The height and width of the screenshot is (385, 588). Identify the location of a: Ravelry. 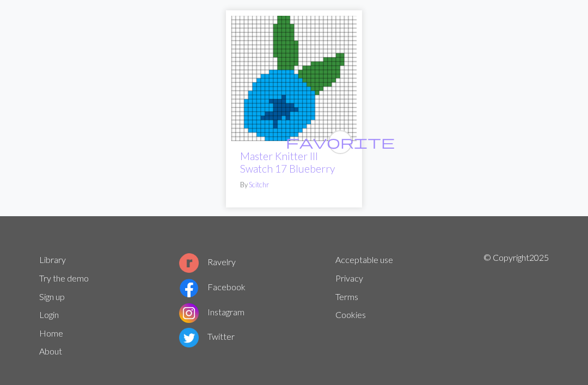
(207, 261).